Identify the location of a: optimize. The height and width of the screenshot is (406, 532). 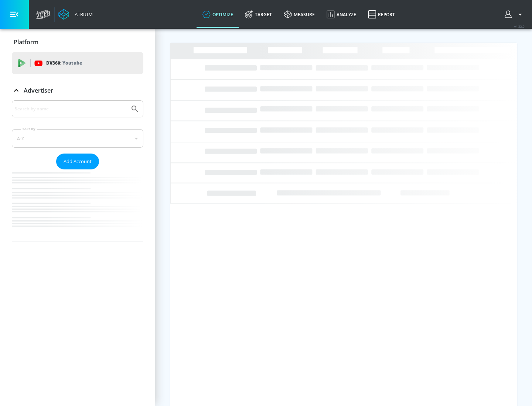
(218, 14).